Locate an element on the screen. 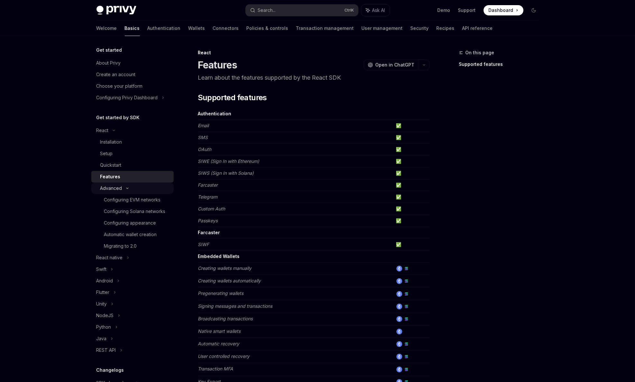 This screenshot has width=635, height=382. div: Automatic wallet creation is located at coordinates (131, 235).